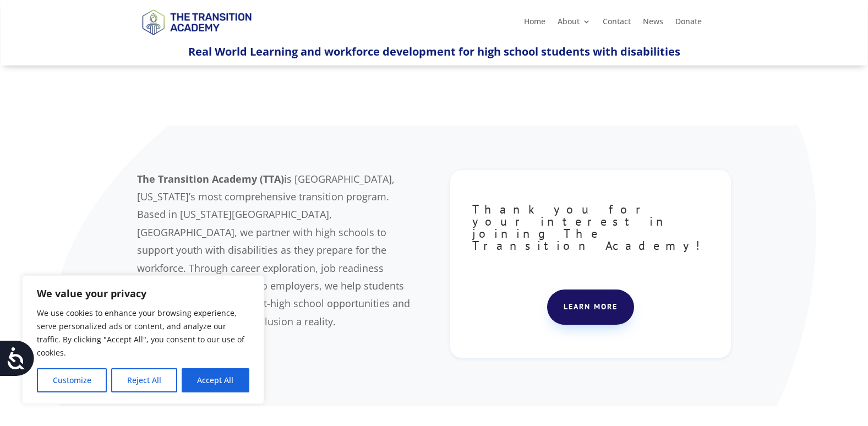 The image size is (868, 426). Describe the element at coordinates (196, 38) in the screenshot. I see `a: Logo-Noticias` at that location.